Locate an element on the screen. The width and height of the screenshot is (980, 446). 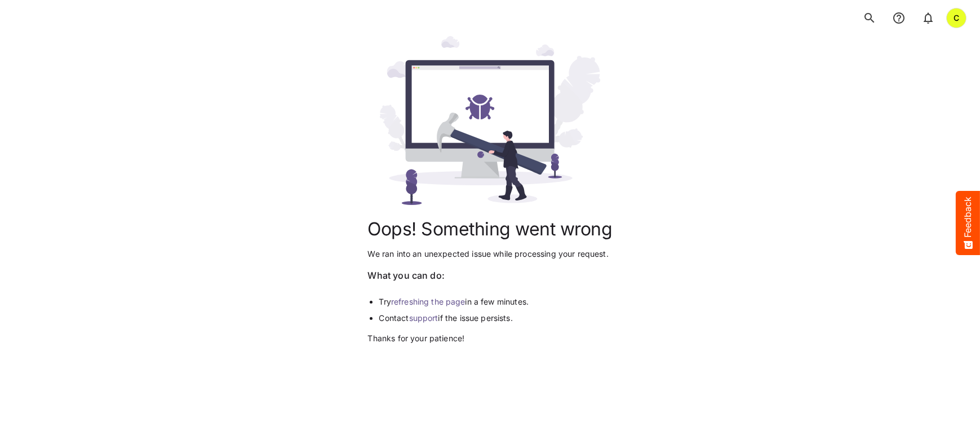
h1: Oops! Something went wrong is located at coordinates (490, 228).